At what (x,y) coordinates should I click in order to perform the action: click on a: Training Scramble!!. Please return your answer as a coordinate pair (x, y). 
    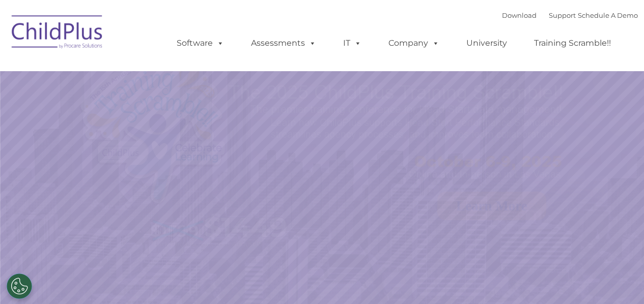
    Looking at the image, I should click on (572, 43).